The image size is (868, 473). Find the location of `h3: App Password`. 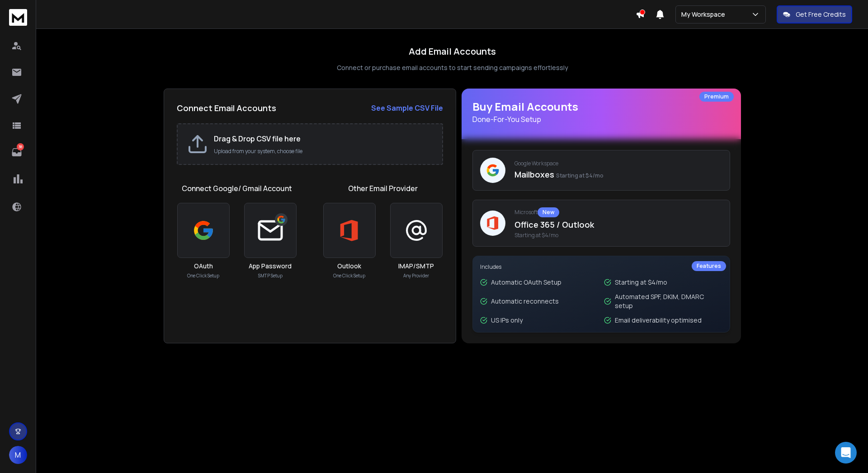

h3: App Password is located at coordinates (270, 266).